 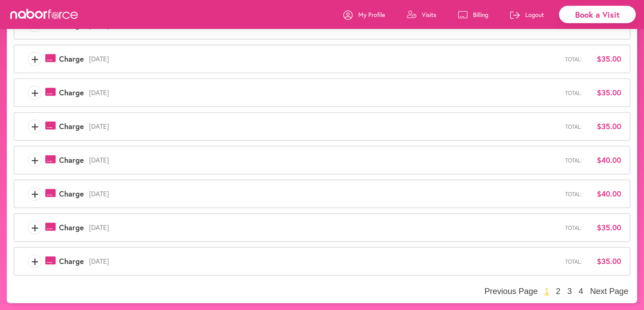 What do you see at coordinates (526, 15) in the screenshot?
I see `a: Logout` at bounding box center [526, 15].